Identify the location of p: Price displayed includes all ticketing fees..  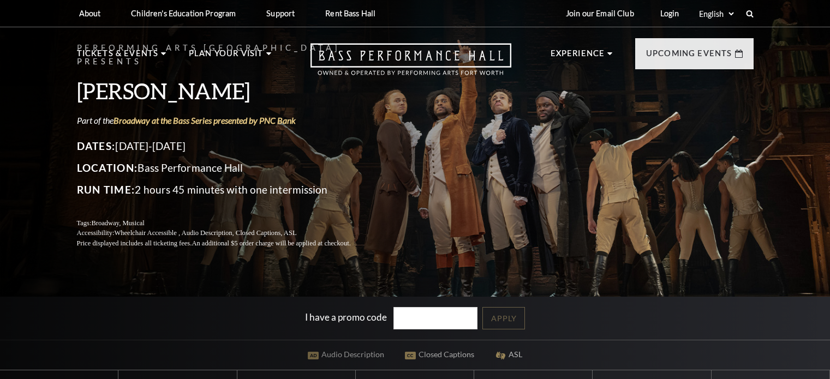
(227, 244).